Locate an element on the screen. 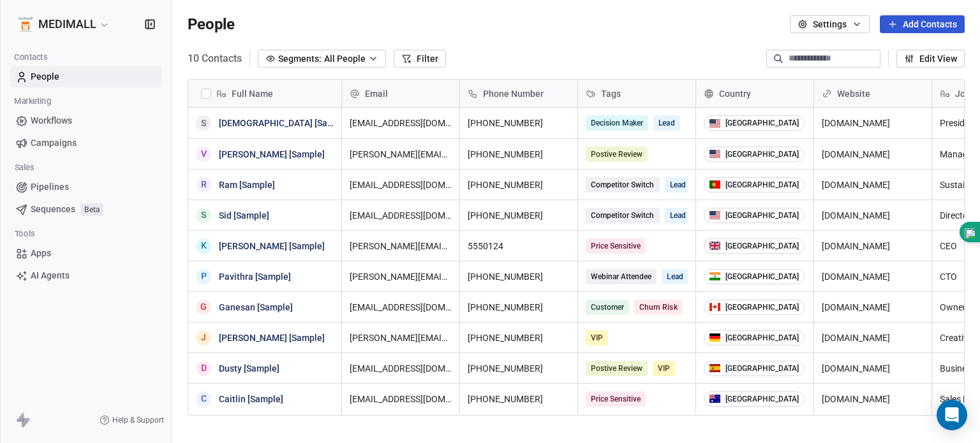  span: Apps is located at coordinates (41, 253).